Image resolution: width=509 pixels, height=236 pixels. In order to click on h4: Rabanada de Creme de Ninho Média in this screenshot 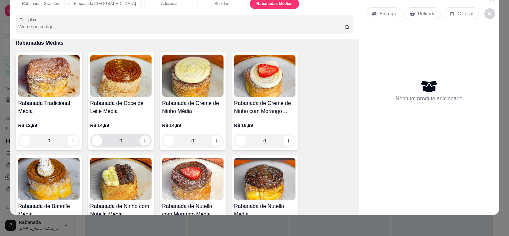, I will do `click(193, 107)`.